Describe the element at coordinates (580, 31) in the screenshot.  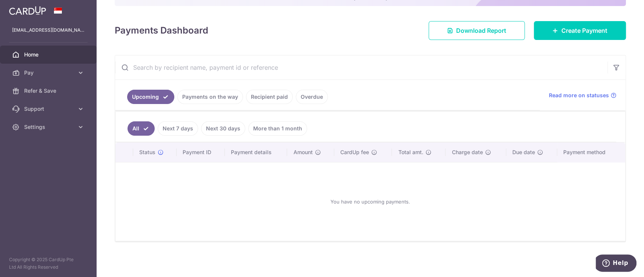
I see `a: Create Payment` at that location.